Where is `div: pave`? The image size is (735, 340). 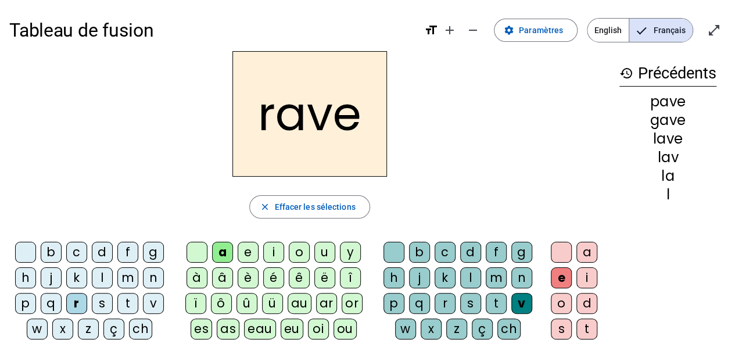 div: pave is located at coordinates (667, 102).